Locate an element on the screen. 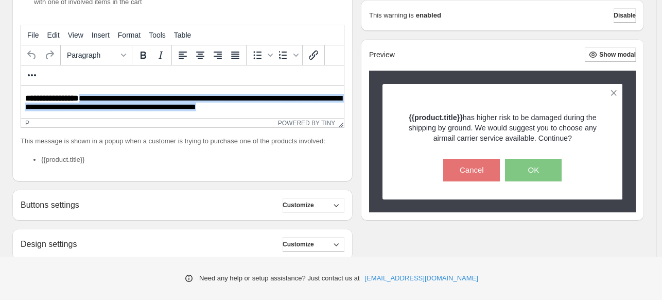 This screenshot has height=300, width=662. div: Numbered list is located at coordinates (287, 55).